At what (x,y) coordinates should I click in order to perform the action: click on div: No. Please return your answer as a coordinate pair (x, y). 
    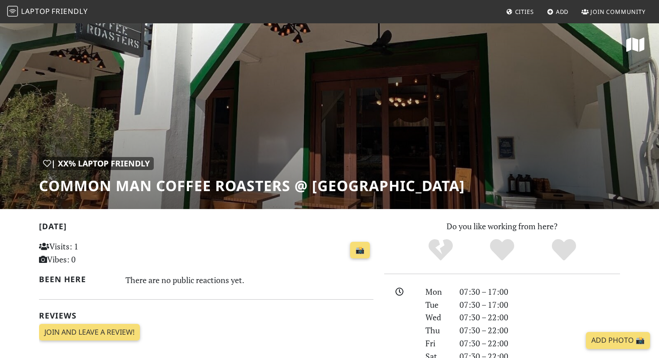
    Looking at the image, I should click on (441, 250).